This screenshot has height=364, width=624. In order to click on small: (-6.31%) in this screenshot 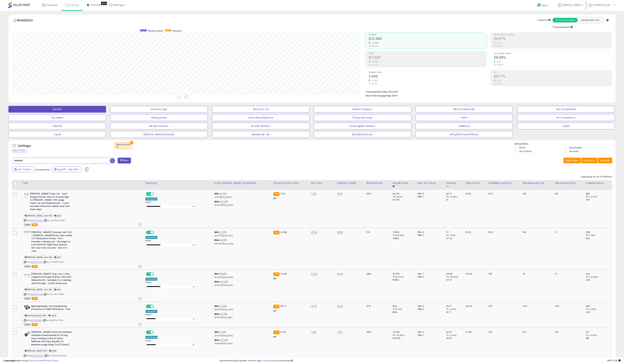, I will do `click(452, 309)`.